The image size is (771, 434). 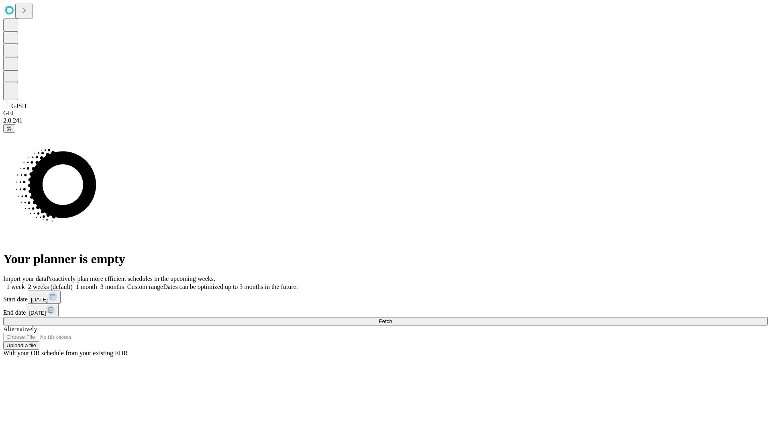 I want to click on span: Alternatively, so click(x=20, y=329).